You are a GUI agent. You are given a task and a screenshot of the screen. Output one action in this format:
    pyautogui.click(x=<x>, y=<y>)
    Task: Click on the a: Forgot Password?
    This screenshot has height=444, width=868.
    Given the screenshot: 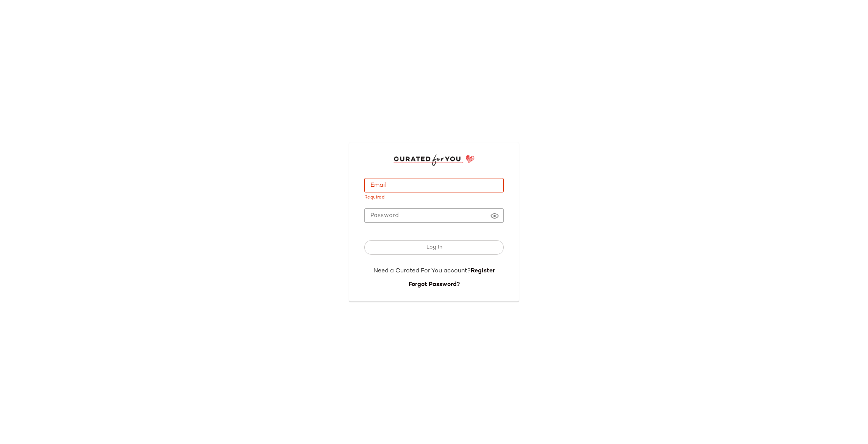 What is the action you would take?
    pyautogui.click(x=434, y=284)
    